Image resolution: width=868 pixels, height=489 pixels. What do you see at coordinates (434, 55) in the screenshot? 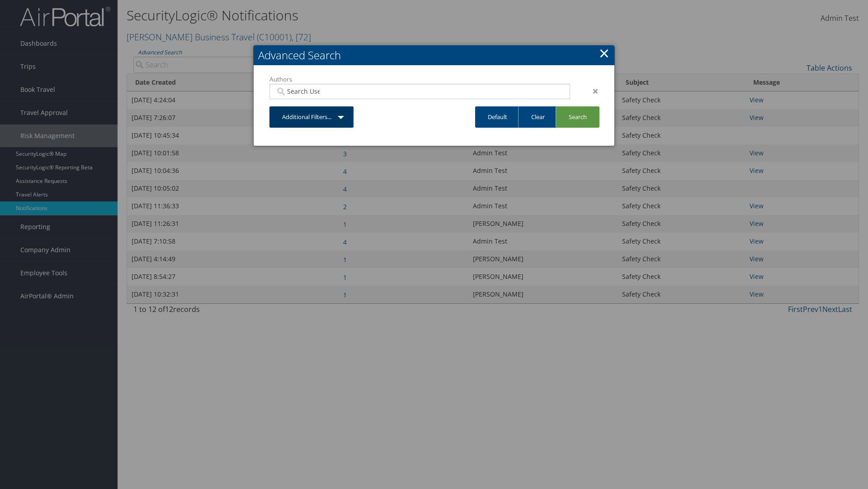
I see `h2: Advanced Search` at bounding box center [434, 55].